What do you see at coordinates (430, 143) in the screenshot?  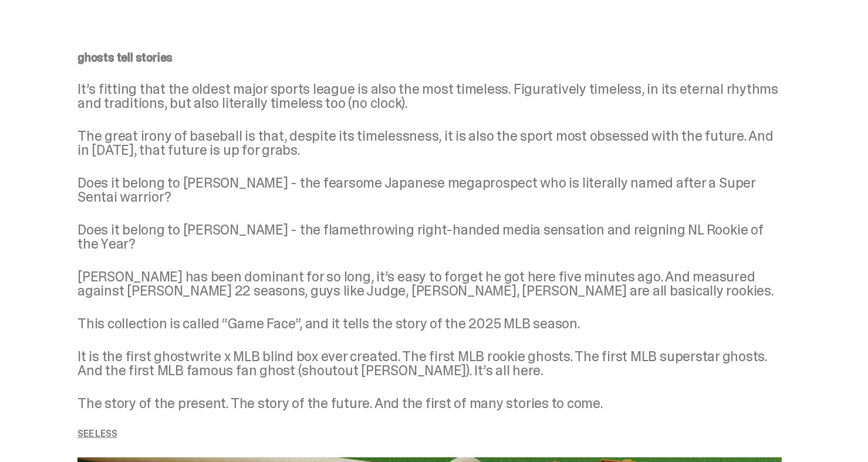 I see `p: The great irony of baseball is that, despite its timelessness, it is also the sport most obsessed...` at bounding box center [430, 143].